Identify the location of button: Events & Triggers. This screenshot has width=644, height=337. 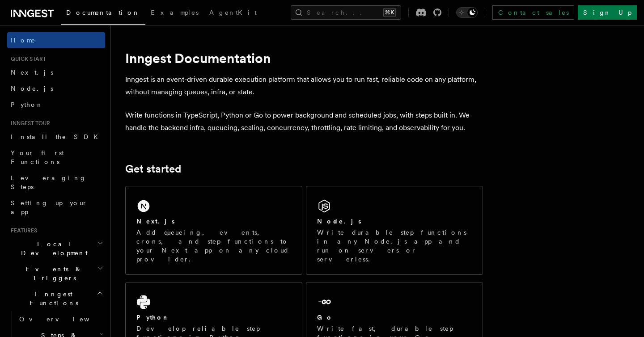
(56, 273).